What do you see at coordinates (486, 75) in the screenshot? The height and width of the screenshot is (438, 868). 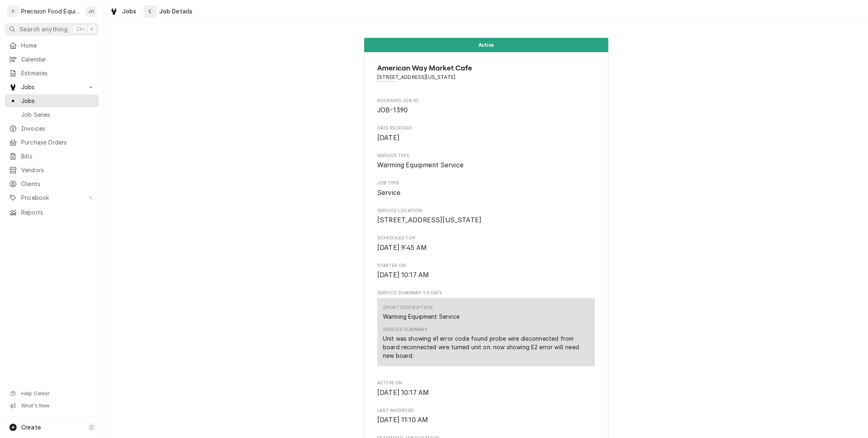 I see `div: Client Information` at bounding box center [486, 75].